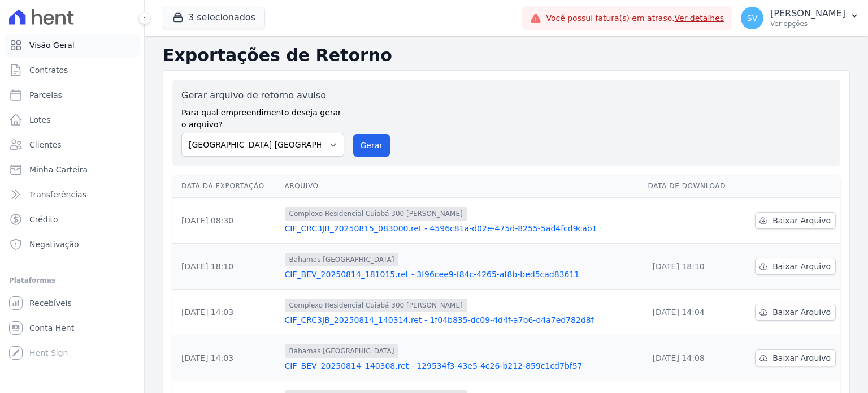 This screenshot has height=393, width=868. Describe the element at coordinates (462, 366) in the screenshot. I see `a: CIF_BEV_20250814_140308.ret - 129534f3-43e5-4c26-b212-859c1cd7bf57` at that location.